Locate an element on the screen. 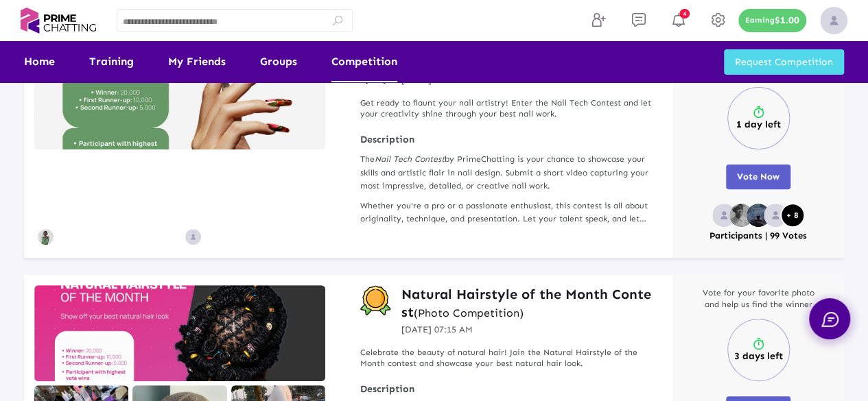 Image resolution: width=868 pixels, height=401 pixels. img: competition-badge.svg is located at coordinates (376, 301).